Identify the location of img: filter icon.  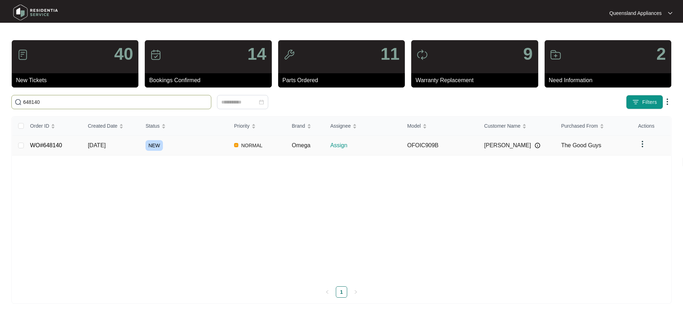
(635, 102).